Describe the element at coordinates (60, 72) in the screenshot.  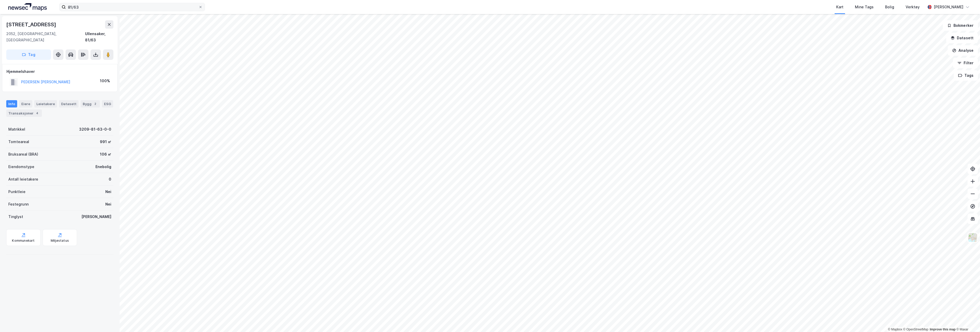
I see `div: Hjemmelshaver` at that location.